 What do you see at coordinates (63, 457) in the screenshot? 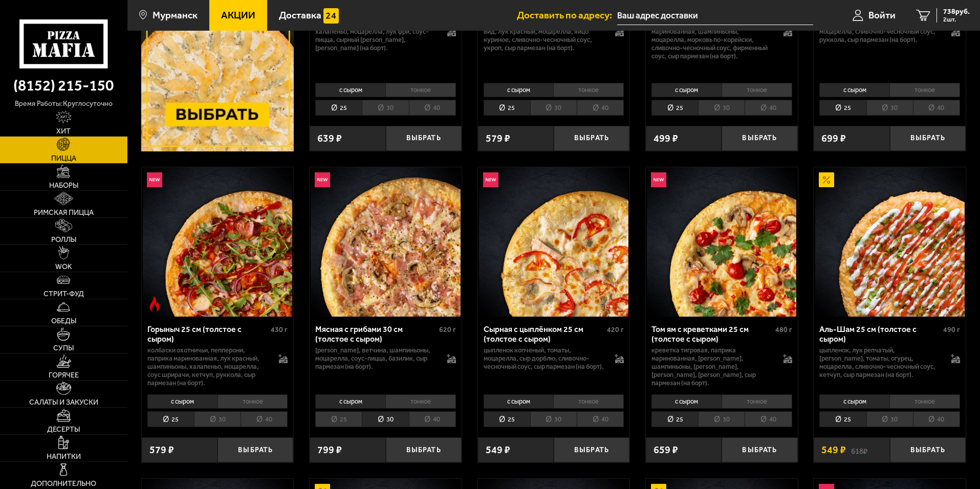
I see `span: Напитки` at bounding box center [63, 457].